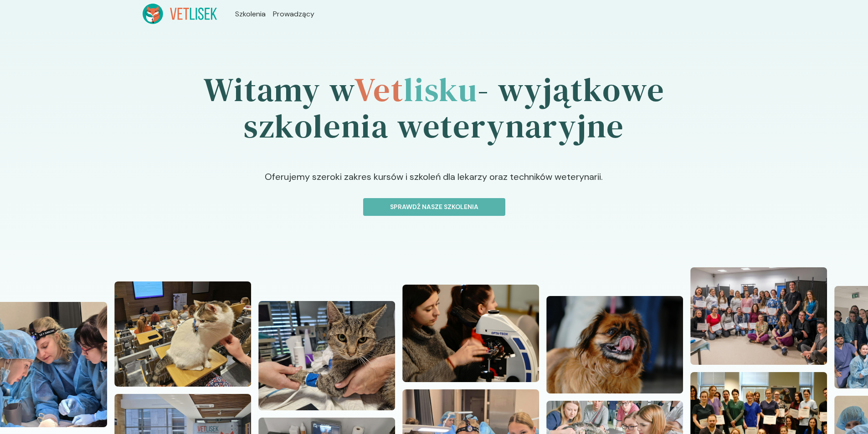 The width and height of the screenshot is (868, 434). What do you see at coordinates (294, 14) in the screenshot?
I see `span: Prowadzący` at bounding box center [294, 14].